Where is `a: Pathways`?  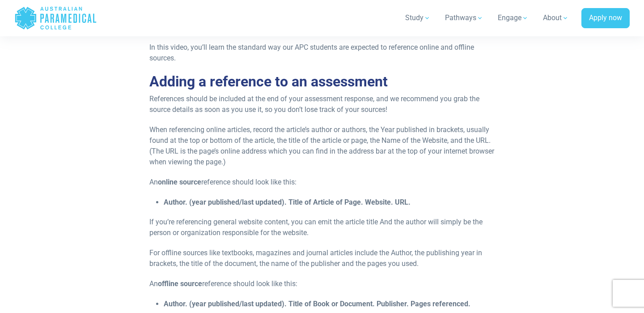
a: Pathways is located at coordinates (464, 18).